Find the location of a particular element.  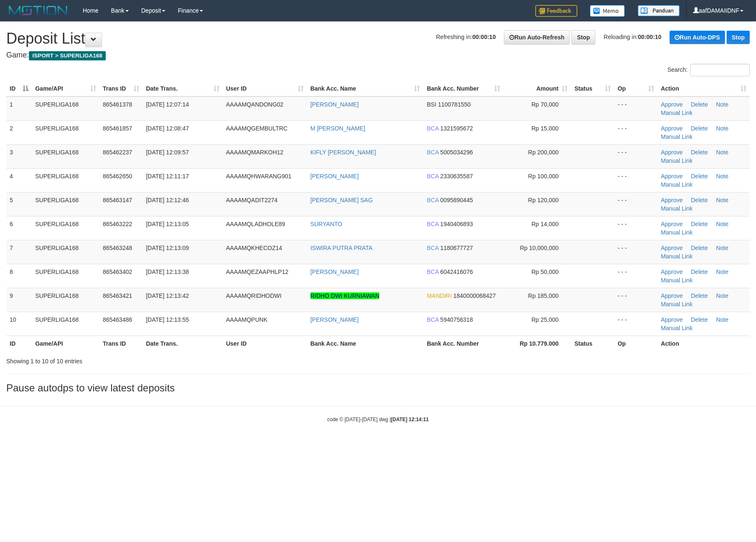

td: 2 is located at coordinates (19, 132).